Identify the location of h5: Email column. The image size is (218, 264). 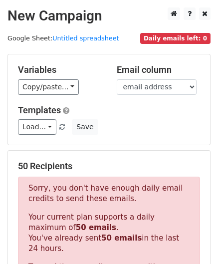
(159, 70).